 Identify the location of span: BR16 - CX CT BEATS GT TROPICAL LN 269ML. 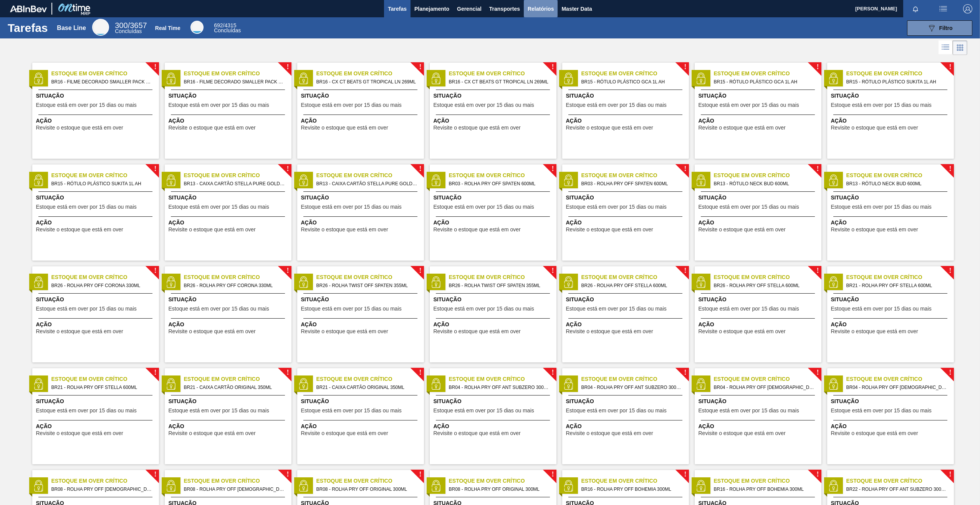
(500, 81).